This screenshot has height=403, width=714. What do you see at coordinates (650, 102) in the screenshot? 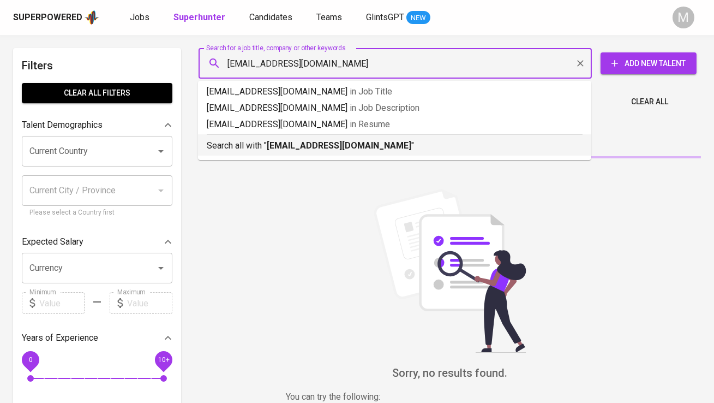
I see `span: Clear All` at bounding box center [650, 102].